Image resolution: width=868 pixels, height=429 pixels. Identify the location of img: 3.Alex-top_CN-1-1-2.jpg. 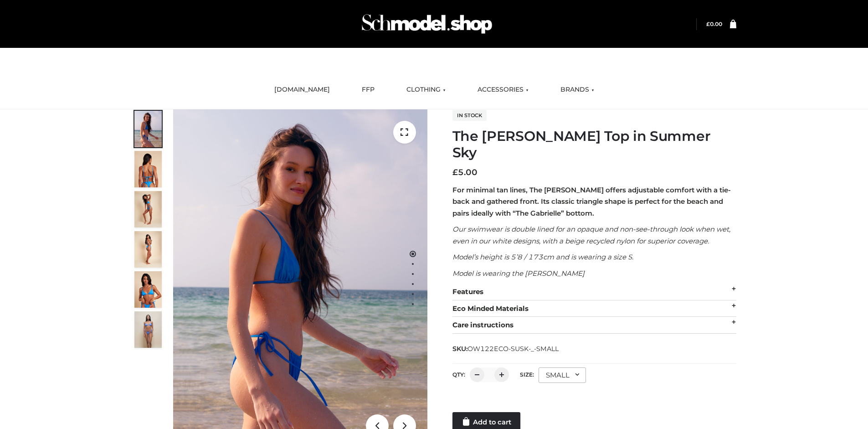
(148, 250).